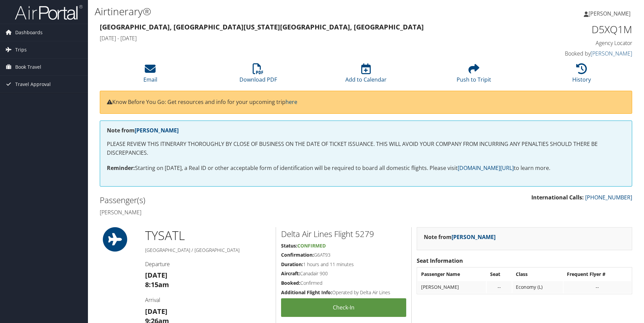  What do you see at coordinates (306, 292) in the screenshot?
I see `strong: Additional Flight Info:` at bounding box center [306, 292].